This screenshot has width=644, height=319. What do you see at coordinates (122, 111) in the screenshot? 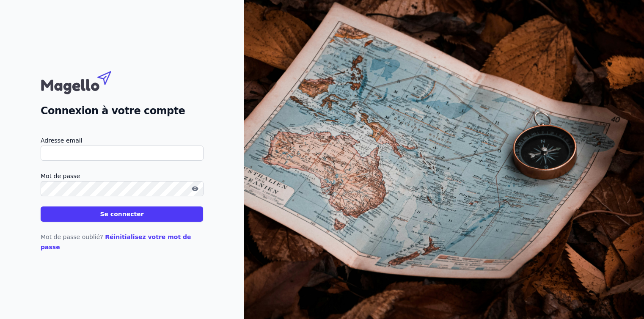
I see `h2: Connexion à votre compte` at bounding box center [122, 111].